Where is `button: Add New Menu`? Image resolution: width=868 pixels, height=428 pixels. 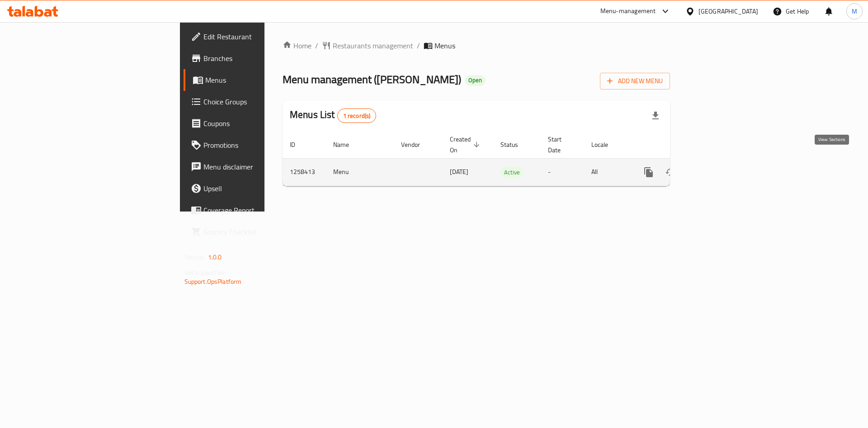 button: Add New Menu is located at coordinates (635, 81).